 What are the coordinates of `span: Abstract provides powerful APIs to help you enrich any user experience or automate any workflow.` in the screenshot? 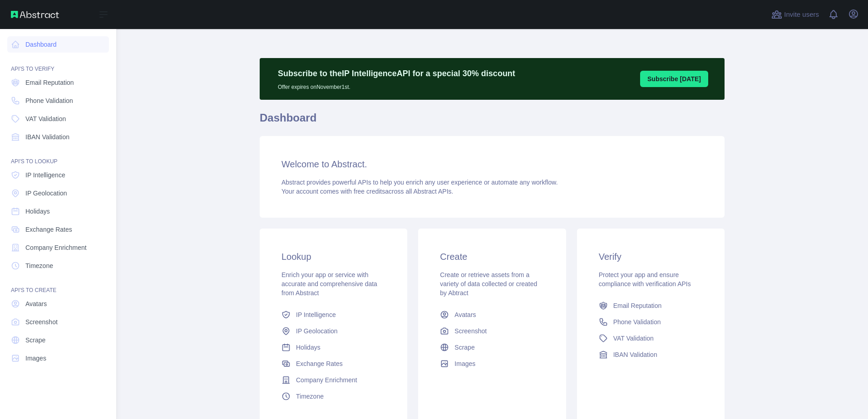 It's located at (419, 182).